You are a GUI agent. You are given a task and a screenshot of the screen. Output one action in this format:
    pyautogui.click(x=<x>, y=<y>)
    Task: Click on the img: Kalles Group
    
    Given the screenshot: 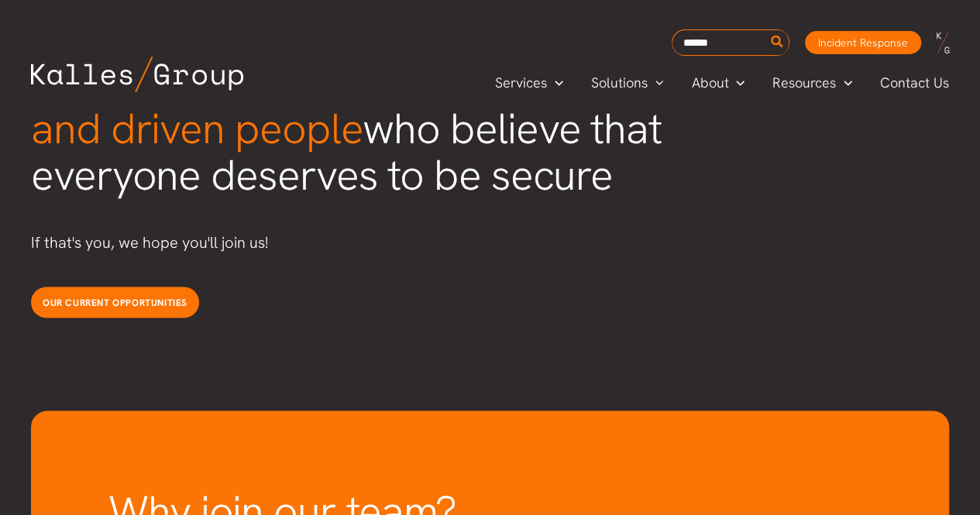 What is the action you would take?
    pyautogui.click(x=137, y=75)
    